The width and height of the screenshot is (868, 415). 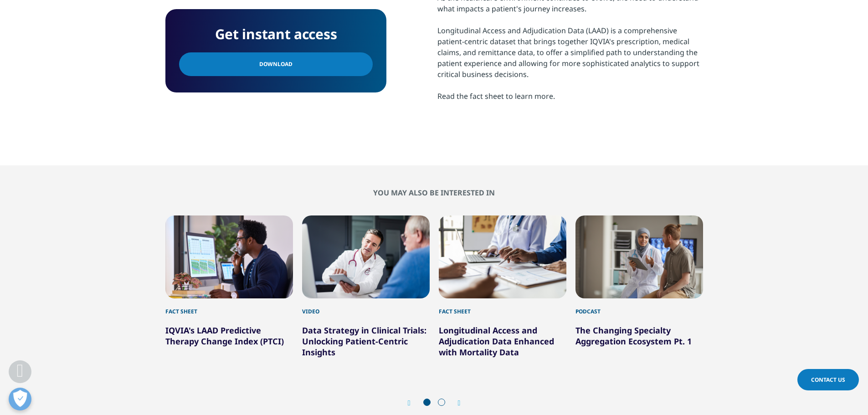 I want to click on span: Download, so click(x=276, y=64).